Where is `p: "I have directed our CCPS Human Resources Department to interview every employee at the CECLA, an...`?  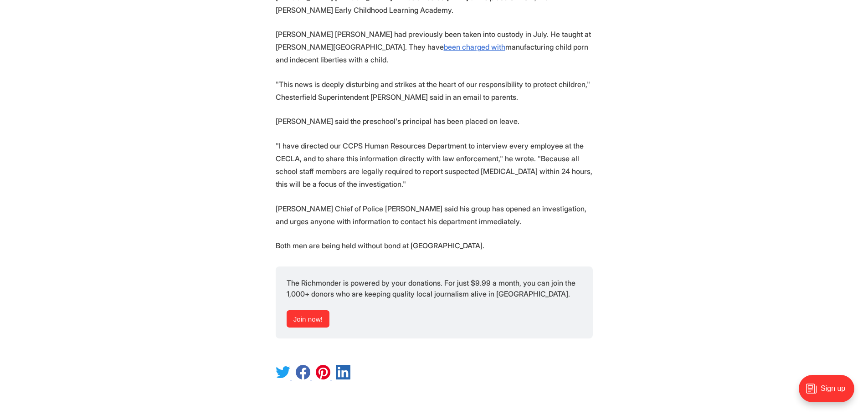 p: "I have directed our CCPS Human Resources Department to interview every employee at the CECLA, an... is located at coordinates (434, 165).